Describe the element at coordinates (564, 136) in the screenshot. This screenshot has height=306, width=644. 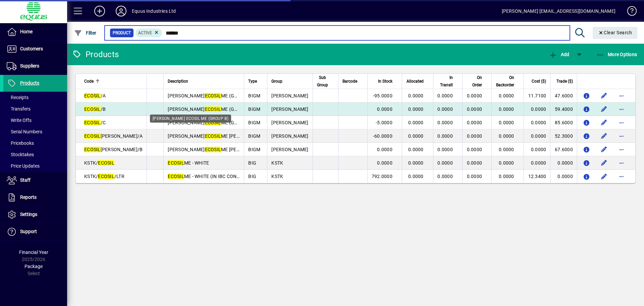
I see `td: 52.3000` at that location.